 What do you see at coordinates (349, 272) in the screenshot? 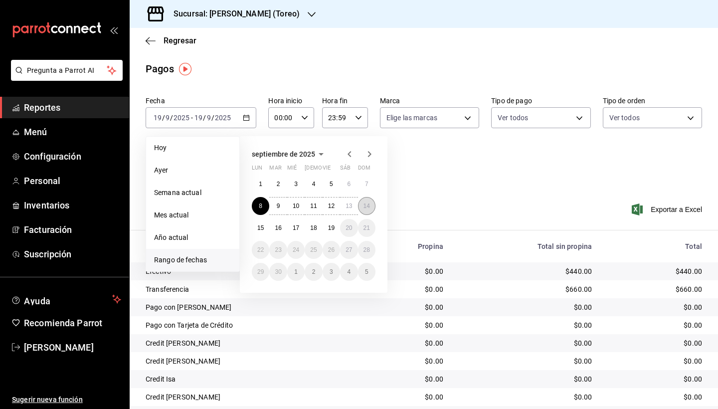
I see `abbr: 4 de octubre de 2025` at bounding box center [349, 272].